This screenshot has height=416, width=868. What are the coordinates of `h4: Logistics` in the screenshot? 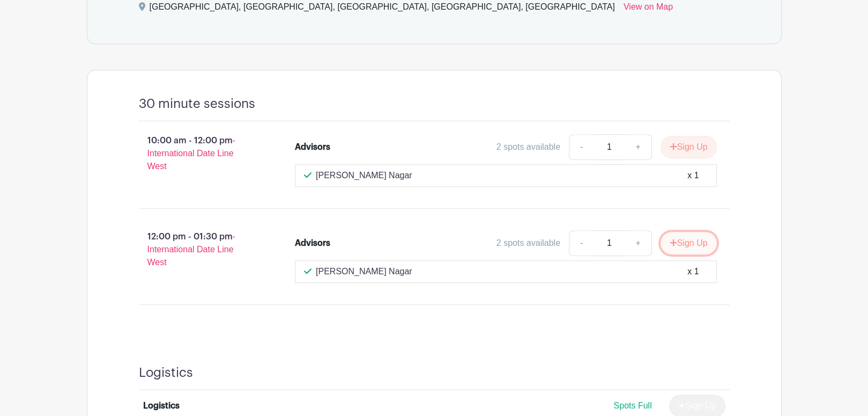 It's located at (166, 372).